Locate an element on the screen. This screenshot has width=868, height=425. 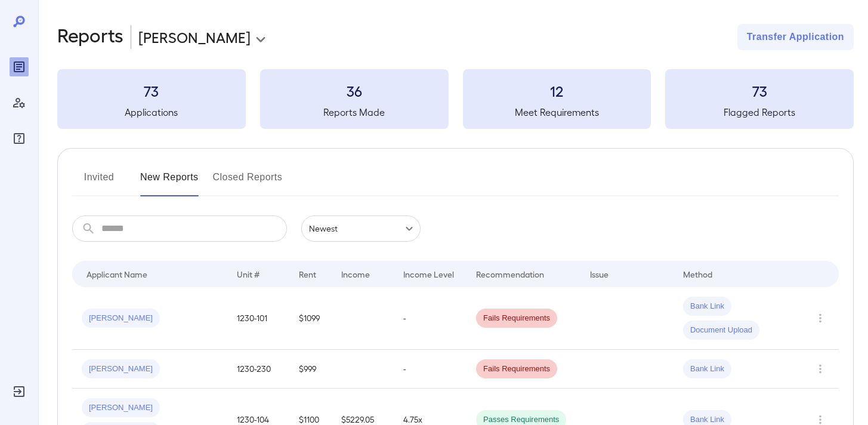
button: Invited is located at coordinates (99, 182).